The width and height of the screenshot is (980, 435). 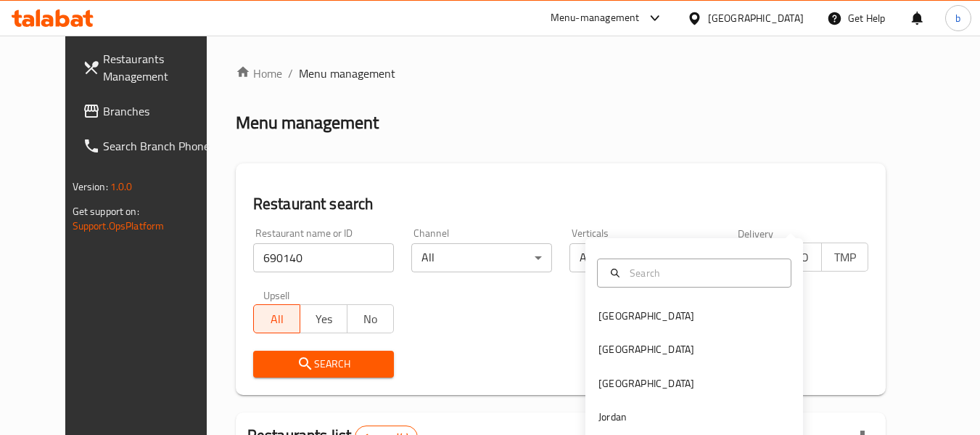 I want to click on button: No, so click(x=370, y=319).